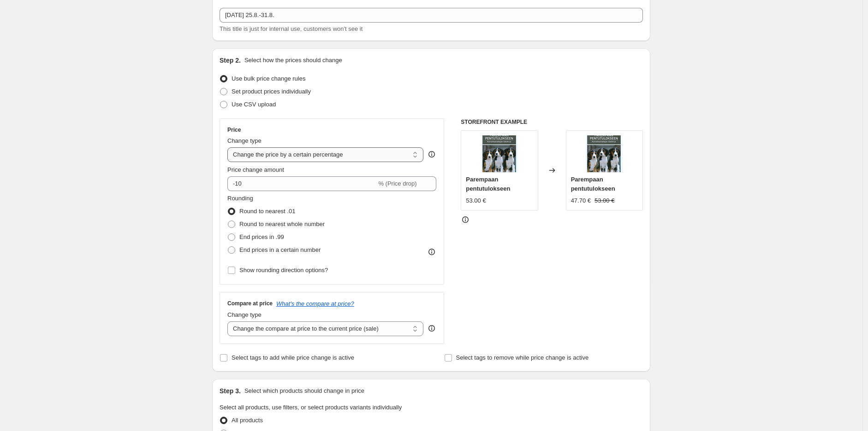 This screenshot has height=431, width=868. Describe the element at coordinates (256, 170) in the screenshot. I see `span: Price change amount` at that location.